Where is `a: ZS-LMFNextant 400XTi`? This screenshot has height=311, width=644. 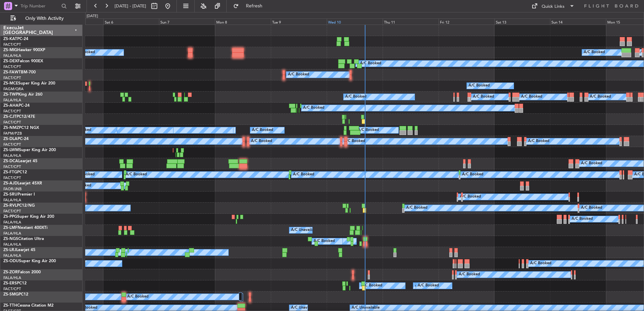 a: ZS-LMFNextant 400XTi is located at coordinates (26, 228).